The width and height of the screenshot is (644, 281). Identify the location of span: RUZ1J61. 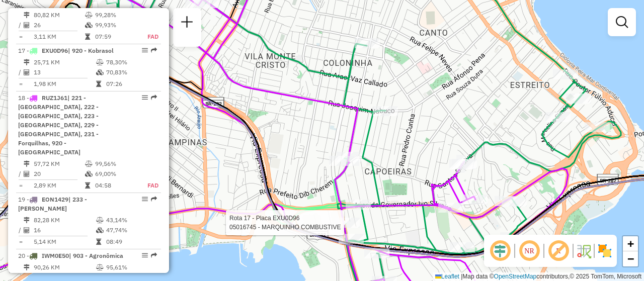
(54, 98).